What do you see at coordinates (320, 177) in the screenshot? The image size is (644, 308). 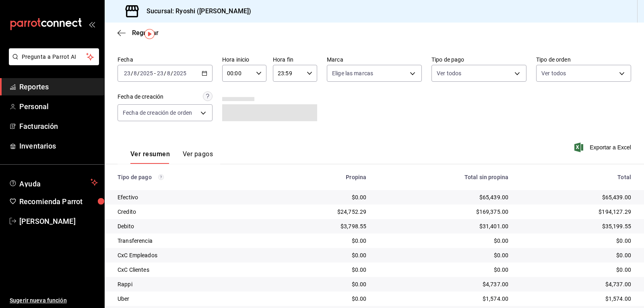 I see `div: Propina` at bounding box center [320, 177].